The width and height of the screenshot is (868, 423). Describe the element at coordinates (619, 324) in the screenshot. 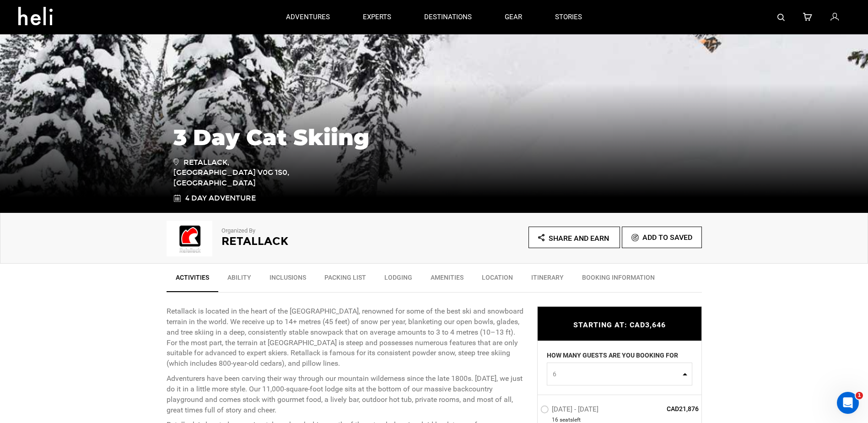

I see `span: STARTING AT: CAD3,646` at that location.